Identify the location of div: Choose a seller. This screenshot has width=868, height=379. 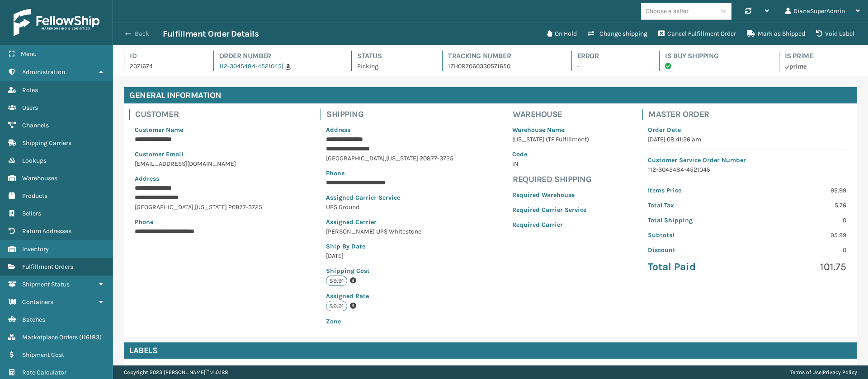
(667, 11).